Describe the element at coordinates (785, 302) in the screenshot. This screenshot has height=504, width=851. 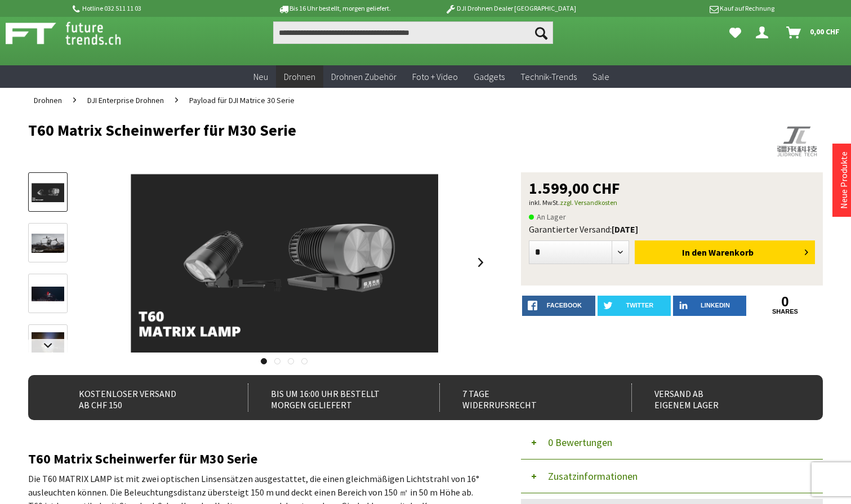
I see `a: 0` at that location.